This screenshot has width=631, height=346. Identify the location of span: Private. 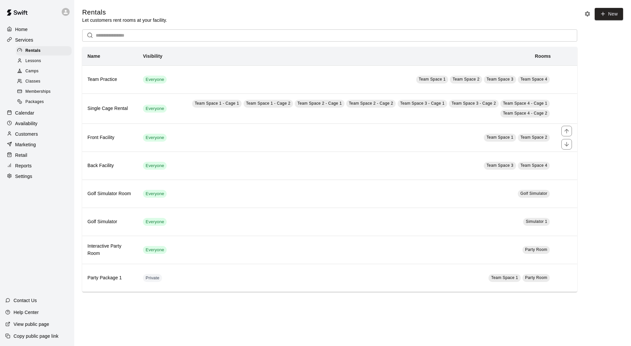
(152, 278).